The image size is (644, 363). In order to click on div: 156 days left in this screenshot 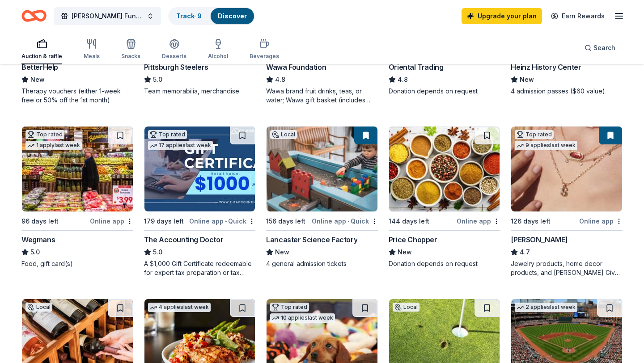, I will do `click(286, 221)`.